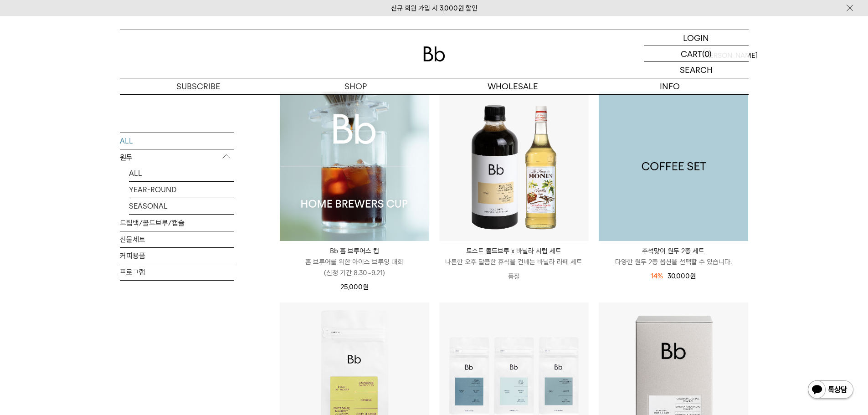 This screenshot has height=415, width=868. What do you see at coordinates (512, 86) in the screenshot?
I see `p: WHOLESALE` at bounding box center [512, 86].